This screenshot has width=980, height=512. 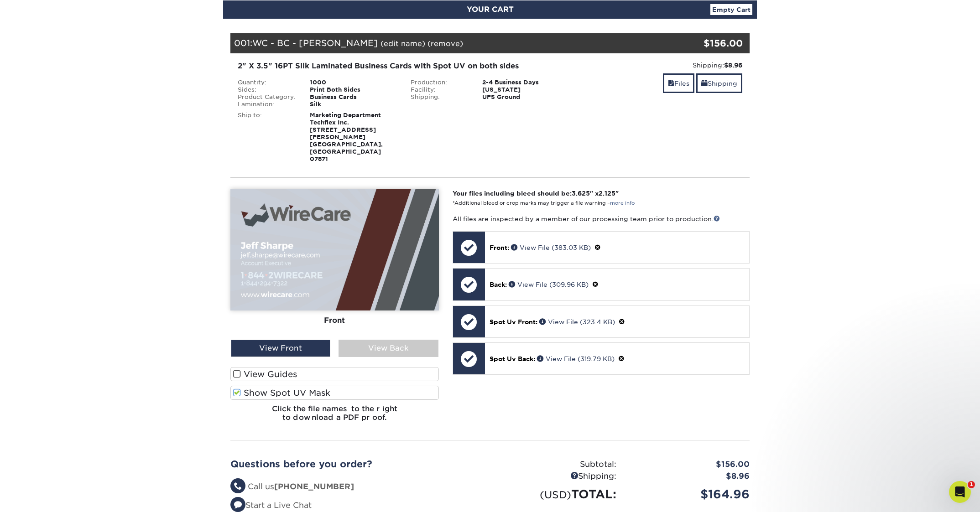 What do you see at coordinates (555, 494) in the screenshot?
I see `small: (USD)` at bounding box center [555, 494].